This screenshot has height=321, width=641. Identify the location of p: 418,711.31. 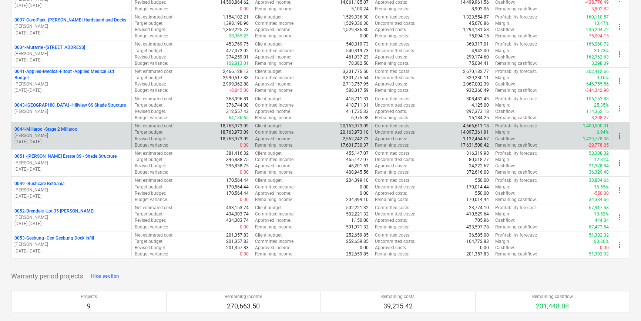
(357, 105).